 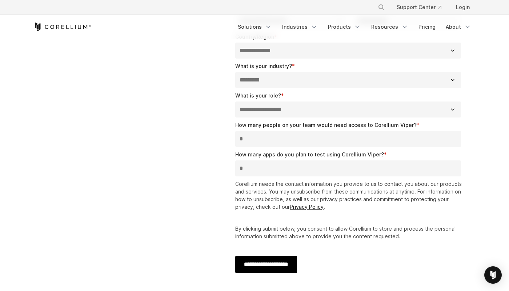 I want to click on span: How many apps do you plan to test using Corellium Viper?, so click(x=309, y=154).